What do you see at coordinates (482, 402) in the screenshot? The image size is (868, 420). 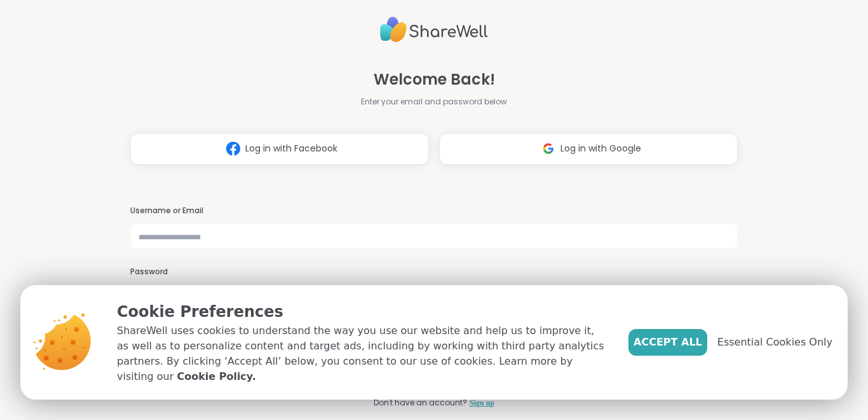 I see `a: Sign up` at bounding box center [482, 402].